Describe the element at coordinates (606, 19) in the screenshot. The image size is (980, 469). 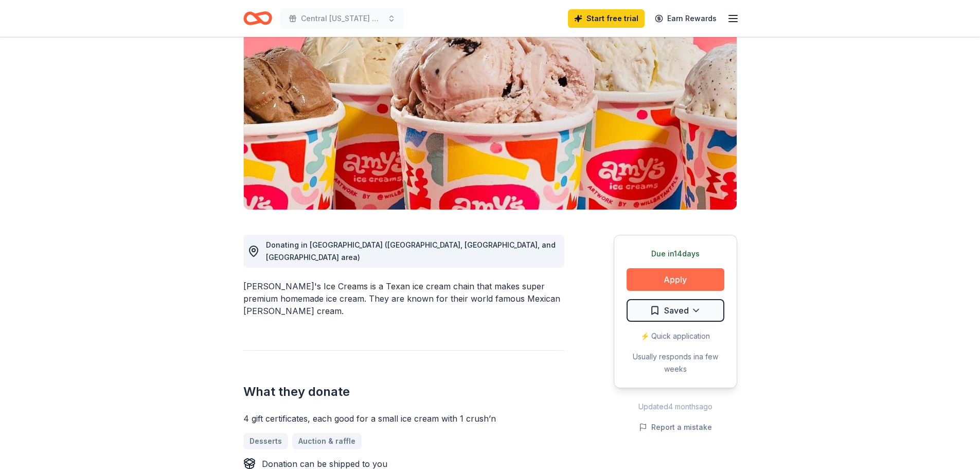
I see `a: Start free trial` at that location.